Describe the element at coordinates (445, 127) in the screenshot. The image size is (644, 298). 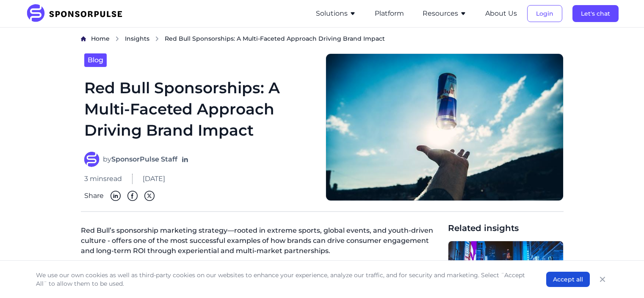
I see `img: Photo by Luis Domínguez, courtesy of Unsplash` at that location.